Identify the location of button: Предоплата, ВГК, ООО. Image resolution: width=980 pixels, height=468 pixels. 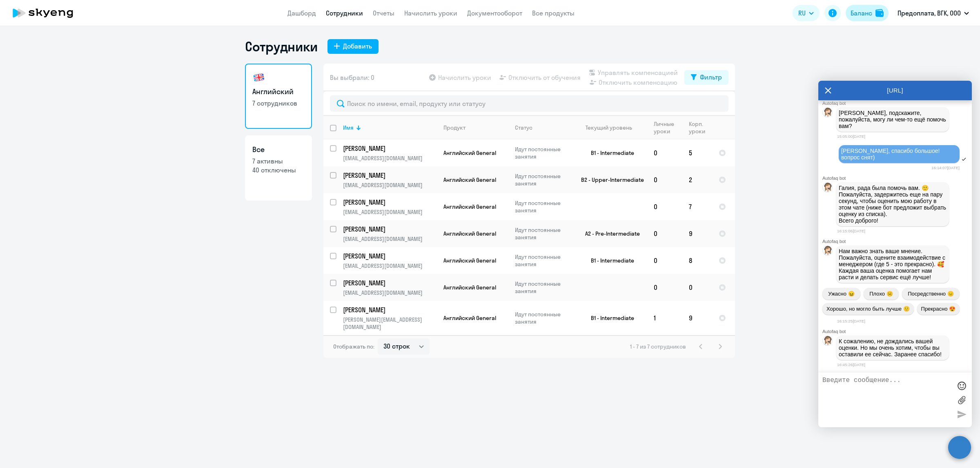
(932, 13).